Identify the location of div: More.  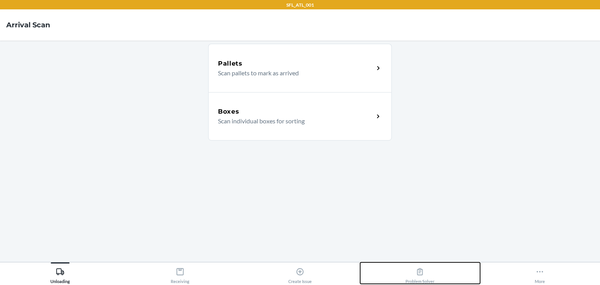
(540, 274).